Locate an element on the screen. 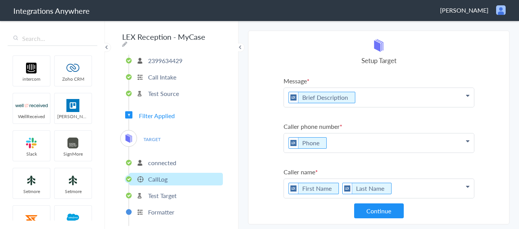  span: Zoho CRM is located at coordinates (73, 79).